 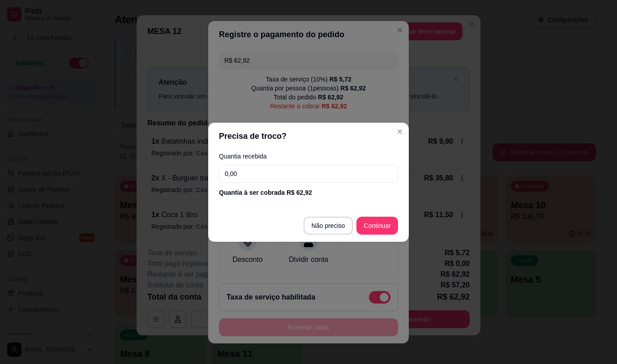 I want to click on button: Continuar, so click(x=377, y=226).